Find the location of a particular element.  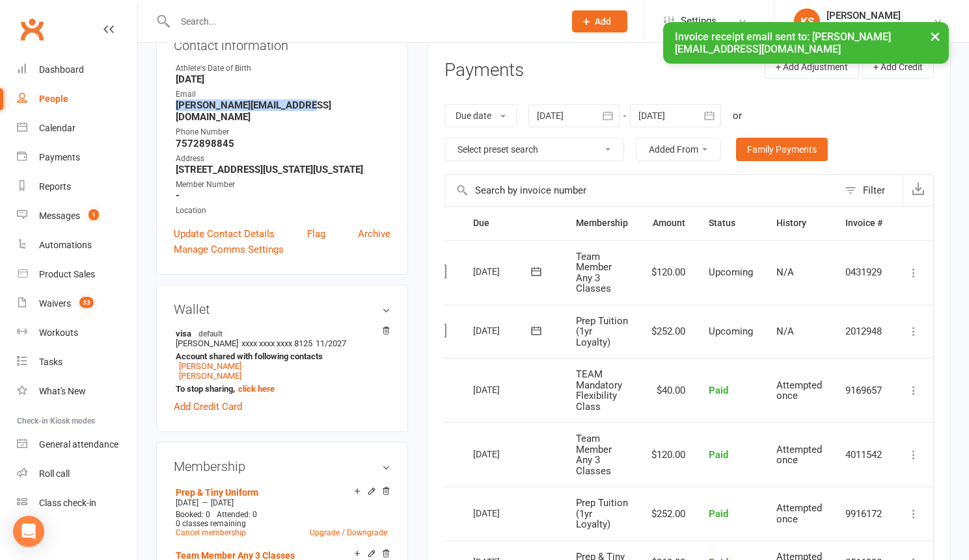

a: Dashboard is located at coordinates (77, 69).